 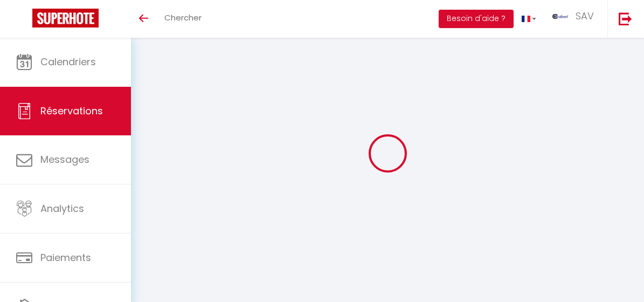 What do you see at coordinates (64, 159) in the screenshot?
I see `span: Messages` at bounding box center [64, 159].